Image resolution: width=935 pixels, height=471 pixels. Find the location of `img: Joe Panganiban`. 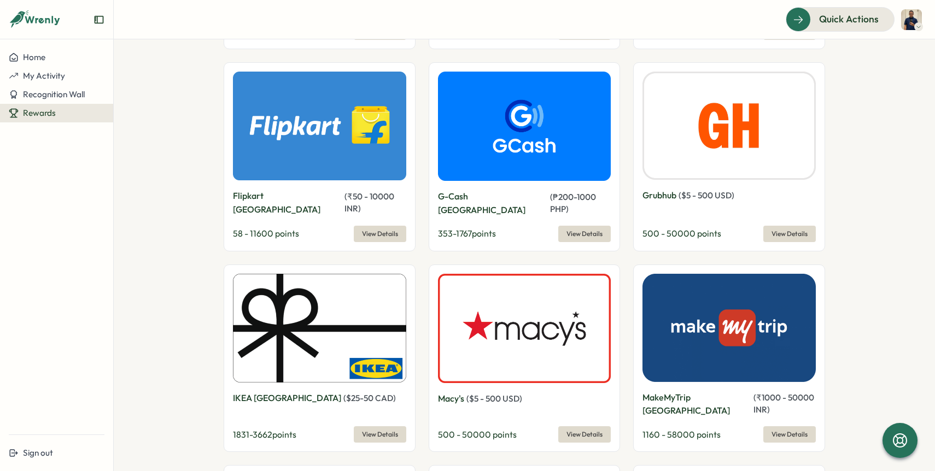

img: Joe Panganiban is located at coordinates (911, 20).